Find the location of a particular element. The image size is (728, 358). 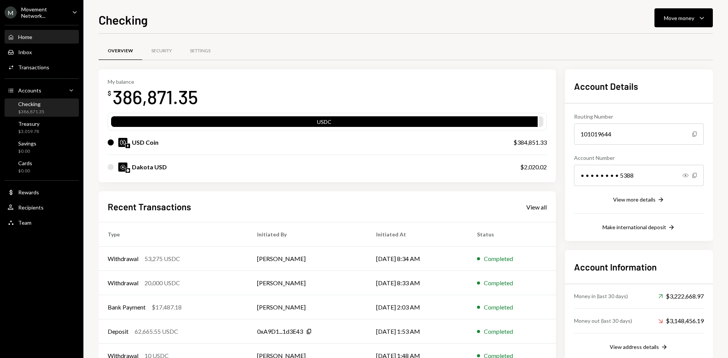

a: View all is located at coordinates (537, 207).